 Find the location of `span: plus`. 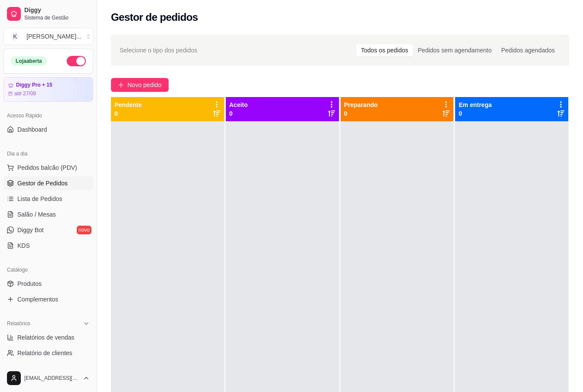

span: plus is located at coordinates (121, 85).